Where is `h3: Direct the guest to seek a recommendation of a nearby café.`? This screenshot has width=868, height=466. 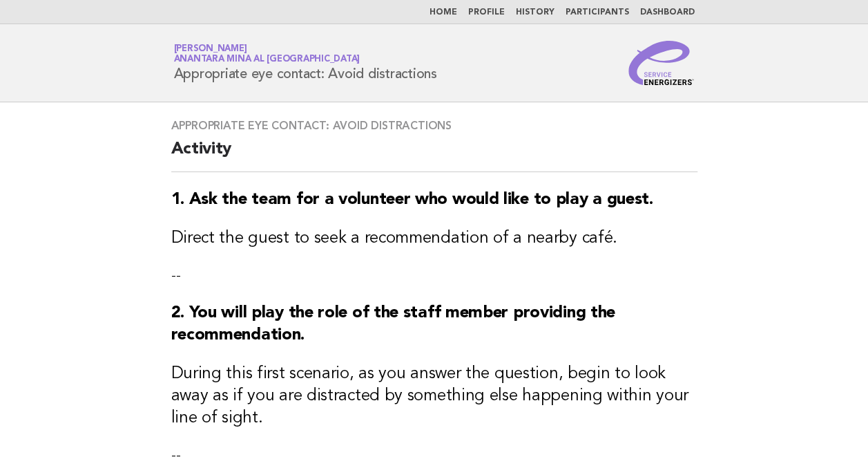
h3: Direct the guest to seek a recommendation of a nearby café. is located at coordinates (435, 238).